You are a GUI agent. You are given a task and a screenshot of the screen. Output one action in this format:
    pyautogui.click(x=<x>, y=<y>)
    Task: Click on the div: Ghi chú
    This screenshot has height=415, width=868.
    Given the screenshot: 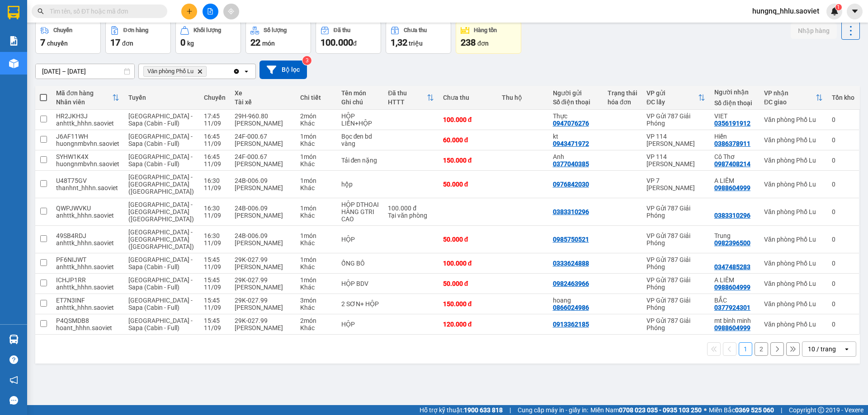 What is the action you would take?
    pyautogui.click(x=360, y=102)
    